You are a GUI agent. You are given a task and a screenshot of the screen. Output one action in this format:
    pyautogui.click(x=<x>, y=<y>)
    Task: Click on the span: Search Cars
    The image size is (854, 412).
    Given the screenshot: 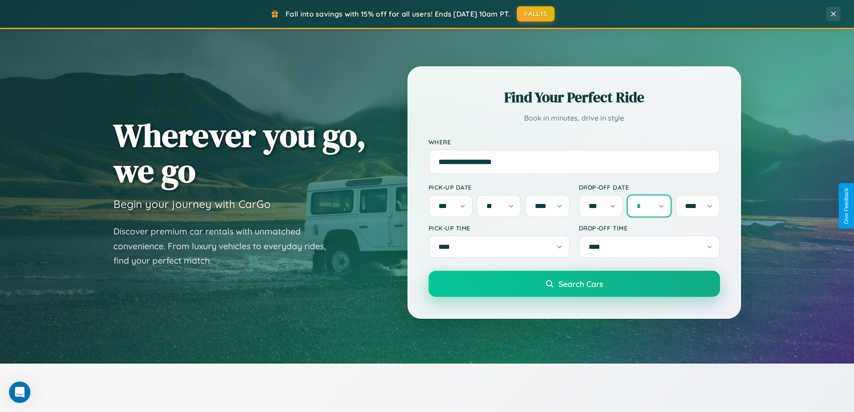 What is the action you would take?
    pyautogui.click(x=581, y=284)
    